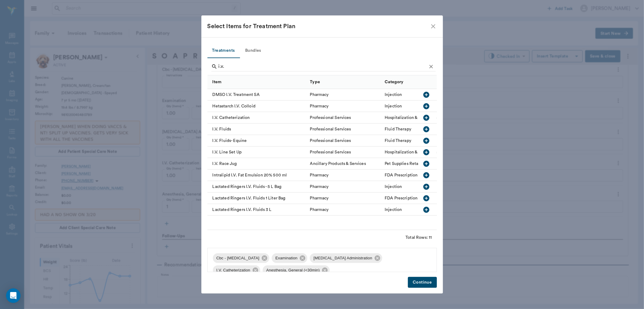  What do you see at coordinates (418, 237) in the screenshot?
I see `div: Total Rows: 11` at bounding box center [418, 237].